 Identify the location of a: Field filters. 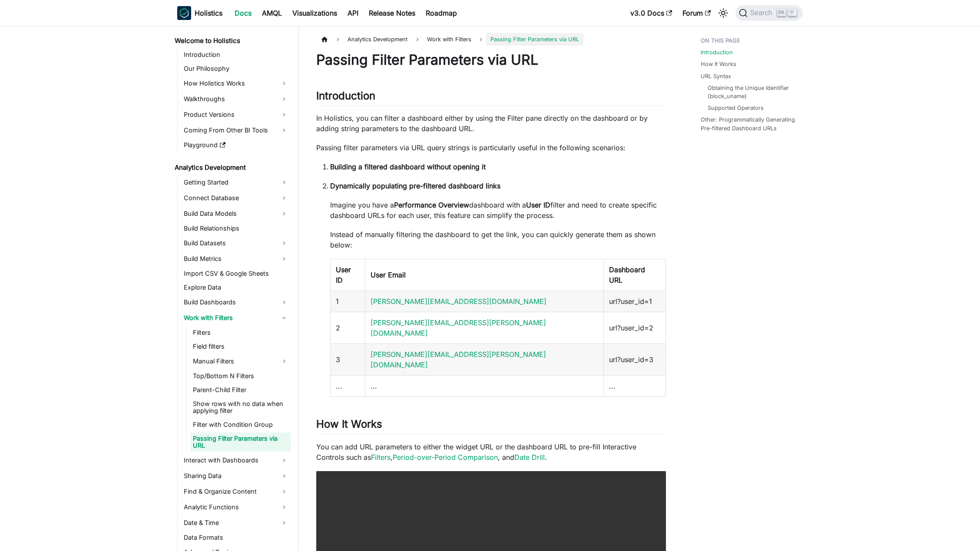
(240, 346).